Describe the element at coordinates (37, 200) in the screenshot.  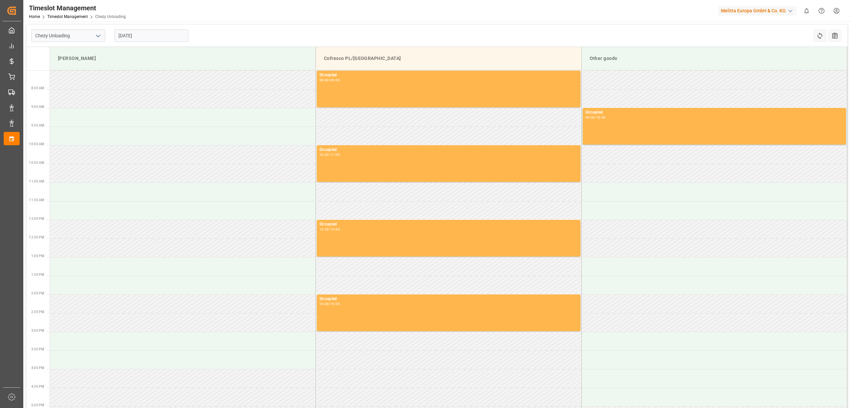
I see `span: 11:30 AM` at that location.